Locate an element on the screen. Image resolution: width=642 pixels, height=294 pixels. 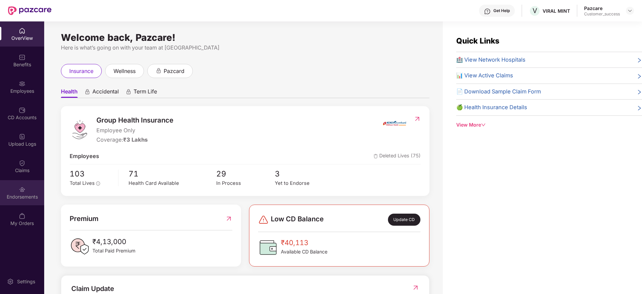
span: pazcard is located at coordinates (174, 71).